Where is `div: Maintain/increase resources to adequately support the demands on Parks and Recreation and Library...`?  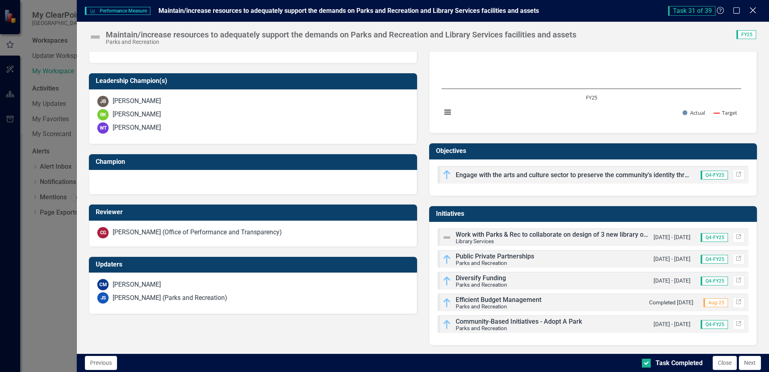 div: Maintain/increase resources to adequately support the demands on Parks and Recreation and Library... is located at coordinates (341, 35).